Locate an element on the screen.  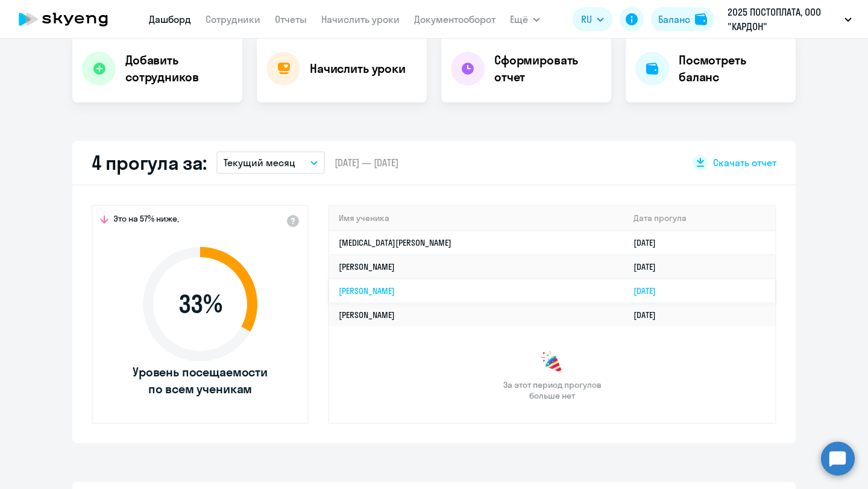
div: Баланс is located at coordinates (674, 19).